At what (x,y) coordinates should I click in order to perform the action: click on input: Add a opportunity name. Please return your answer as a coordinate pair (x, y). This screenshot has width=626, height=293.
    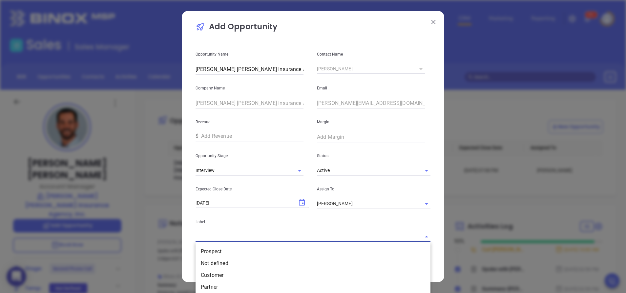
    Looking at the image, I should click on (250, 69).